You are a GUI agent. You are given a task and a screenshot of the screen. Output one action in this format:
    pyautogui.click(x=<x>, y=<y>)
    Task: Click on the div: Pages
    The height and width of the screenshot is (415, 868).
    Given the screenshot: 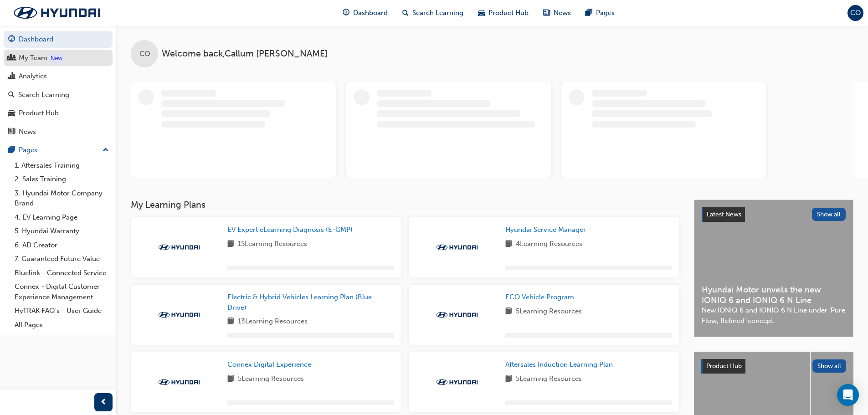 What is the action you would take?
    pyautogui.click(x=28, y=150)
    